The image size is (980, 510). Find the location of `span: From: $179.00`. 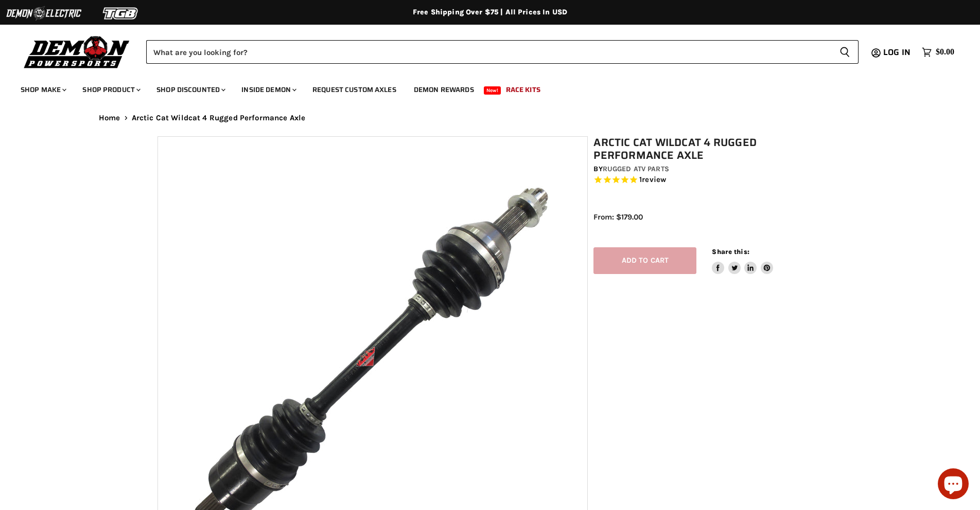

span: From: $179.00 is located at coordinates (619, 217).